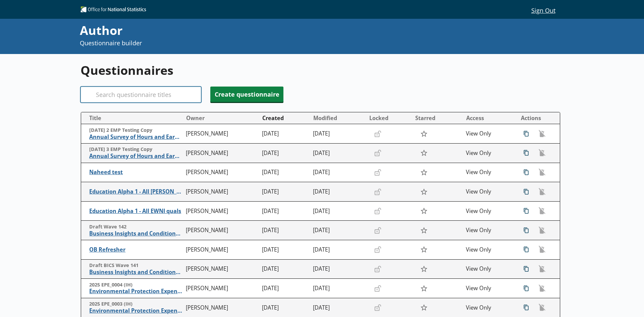 This screenshot has height=317, width=644. I want to click on span: 2025 EPE_0004 (IH), so click(136, 284).